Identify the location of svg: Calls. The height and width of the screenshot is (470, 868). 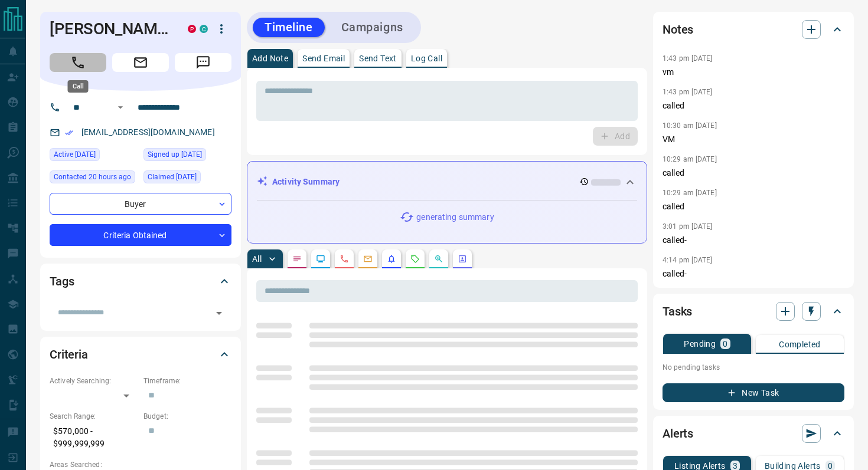
(344, 259).